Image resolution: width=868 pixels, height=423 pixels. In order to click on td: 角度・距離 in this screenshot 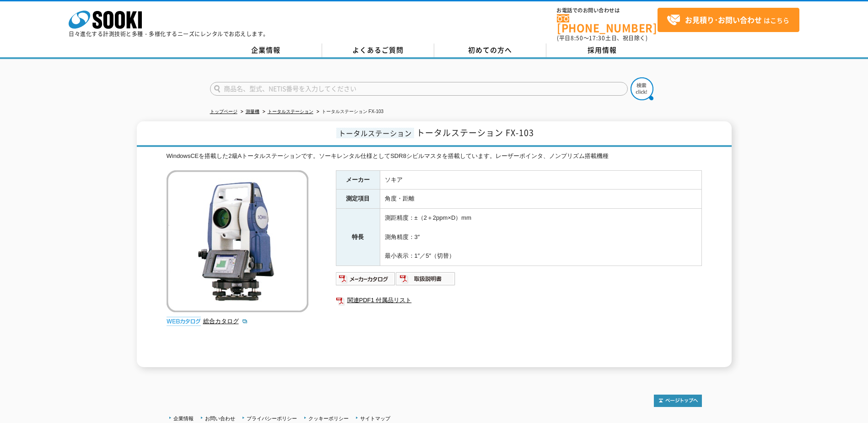, I will do `click(541, 199)`.